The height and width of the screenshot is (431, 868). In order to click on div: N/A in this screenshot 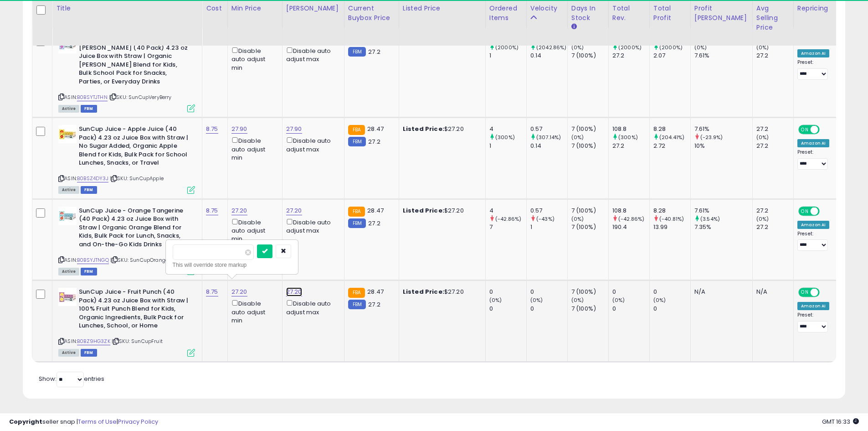, I will do `click(720, 292)`.